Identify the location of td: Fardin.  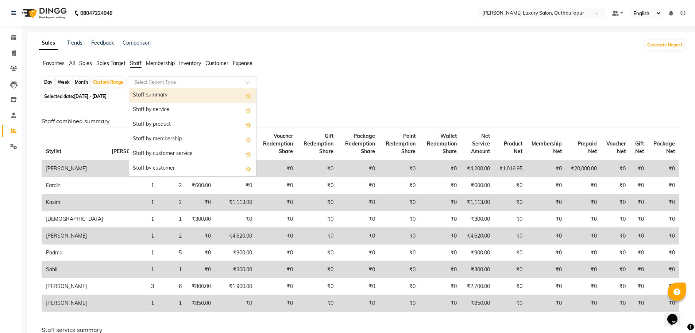
(74, 185).